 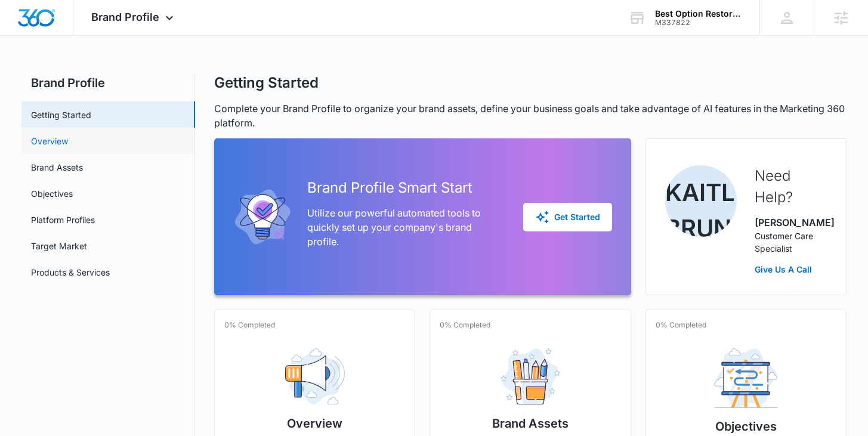 I want to click on div: account name, so click(x=698, y=14).